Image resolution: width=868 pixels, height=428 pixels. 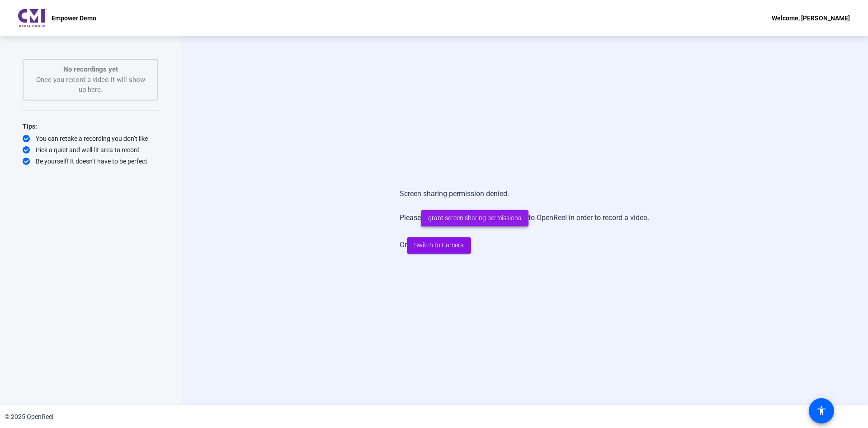 I want to click on div: You can retake a recording you don’t like, so click(x=90, y=138).